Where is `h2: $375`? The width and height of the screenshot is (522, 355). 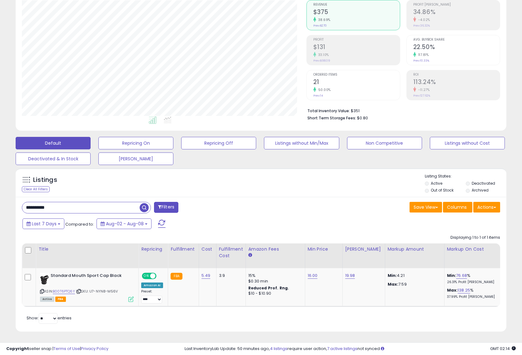
h2: $375 is located at coordinates (357, 13).